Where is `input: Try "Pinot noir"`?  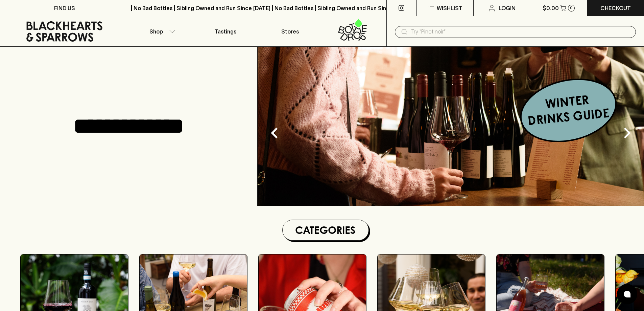 input: Try "Pinot noir" is located at coordinates (520, 32).